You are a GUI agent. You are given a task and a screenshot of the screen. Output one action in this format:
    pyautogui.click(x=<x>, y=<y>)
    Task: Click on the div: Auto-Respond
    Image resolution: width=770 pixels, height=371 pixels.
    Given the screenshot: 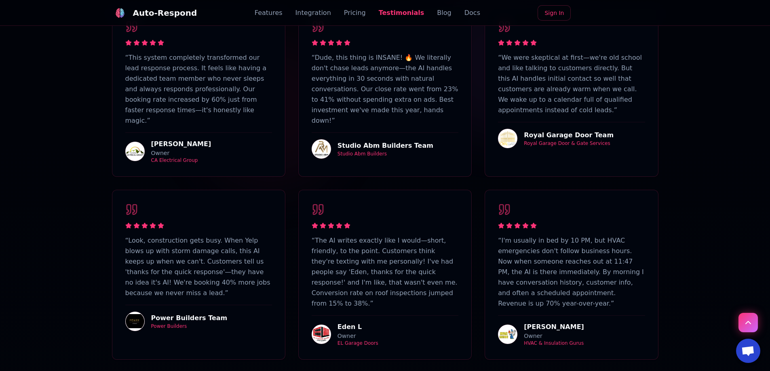 What is the action you would take?
    pyautogui.click(x=165, y=13)
    